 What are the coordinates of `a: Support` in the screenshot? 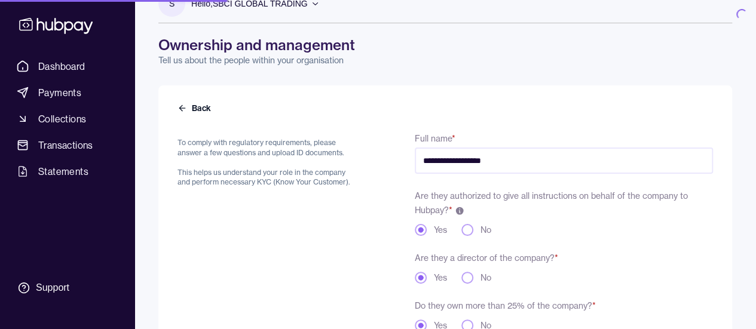 It's located at (67, 288).